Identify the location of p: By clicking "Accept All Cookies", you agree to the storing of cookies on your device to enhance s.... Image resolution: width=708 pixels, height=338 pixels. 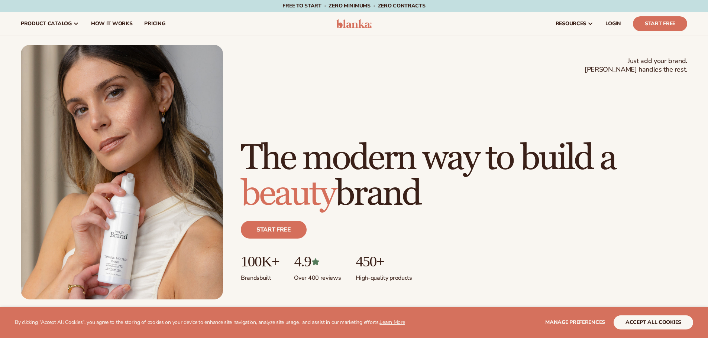
(210, 323).